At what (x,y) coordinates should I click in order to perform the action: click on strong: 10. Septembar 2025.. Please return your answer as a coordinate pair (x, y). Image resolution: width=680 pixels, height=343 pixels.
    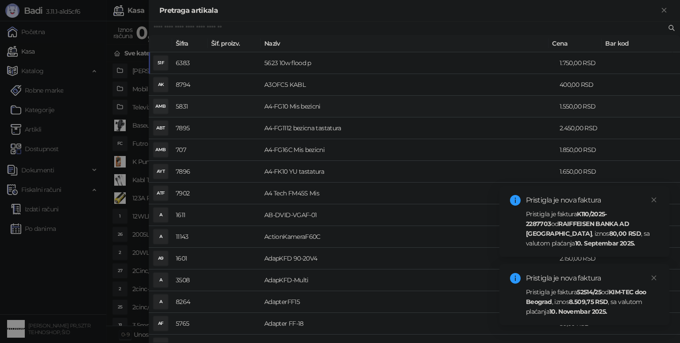
    Looking at the image, I should click on (605, 243).